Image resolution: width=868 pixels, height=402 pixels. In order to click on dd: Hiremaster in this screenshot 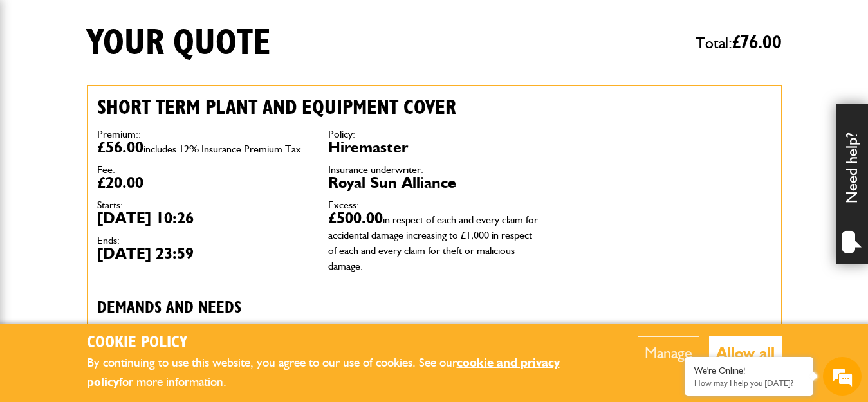, I will do `click(434, 147)`.